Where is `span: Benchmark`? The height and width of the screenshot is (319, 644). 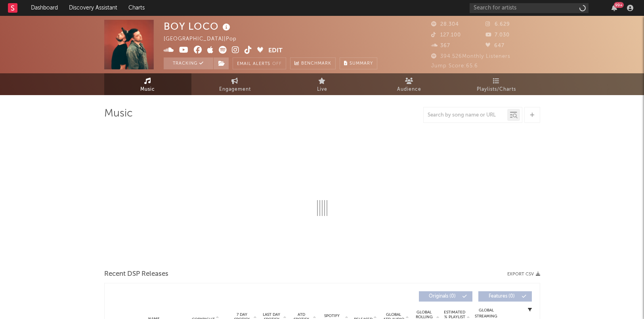 span: Benchmark is located at coordinates (316, 64).